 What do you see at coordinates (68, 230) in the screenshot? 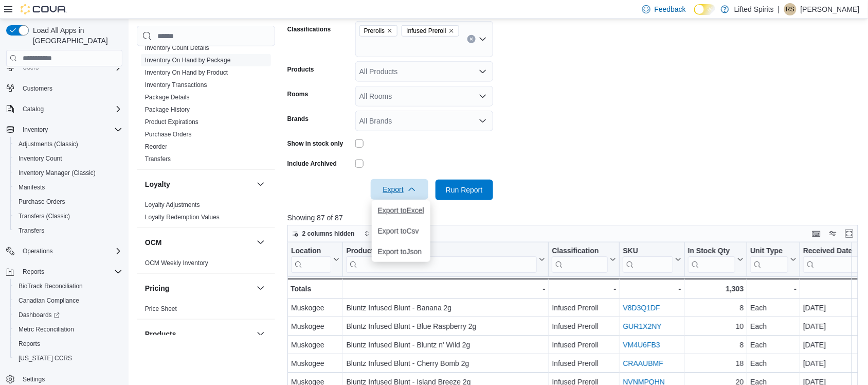
I see `button: Transfers` at bounding box center [68, 230].